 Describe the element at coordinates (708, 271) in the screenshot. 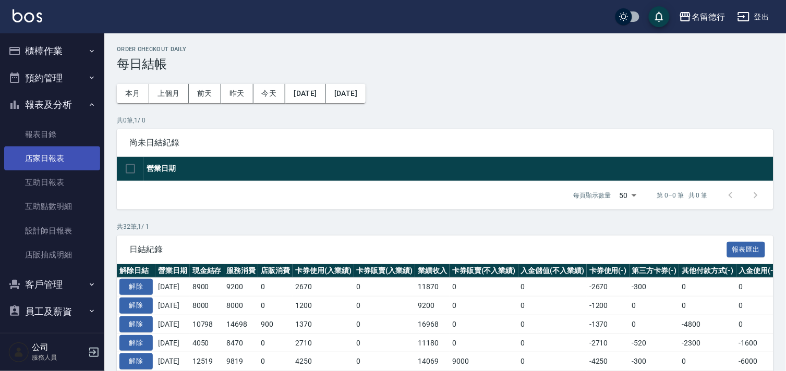

I see `th: 其他付款方式(-)` at that location.